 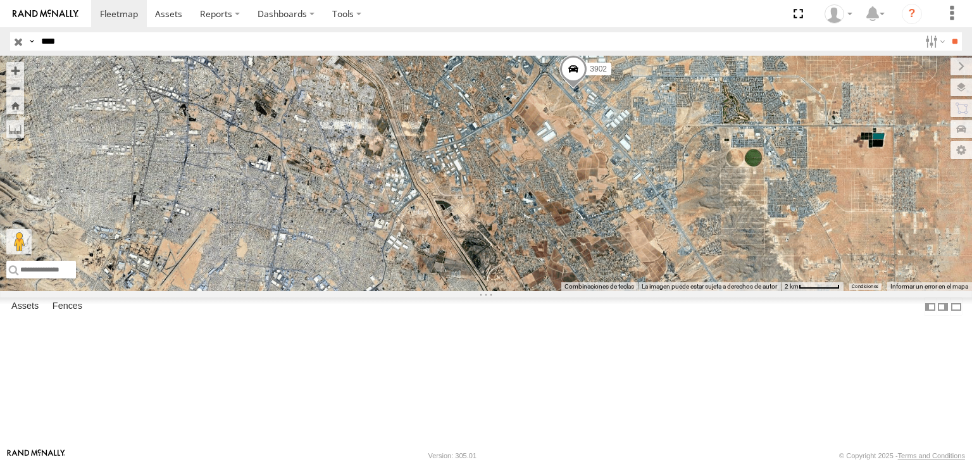 I want to click on span: 2 km, so click(x=792, y=286).